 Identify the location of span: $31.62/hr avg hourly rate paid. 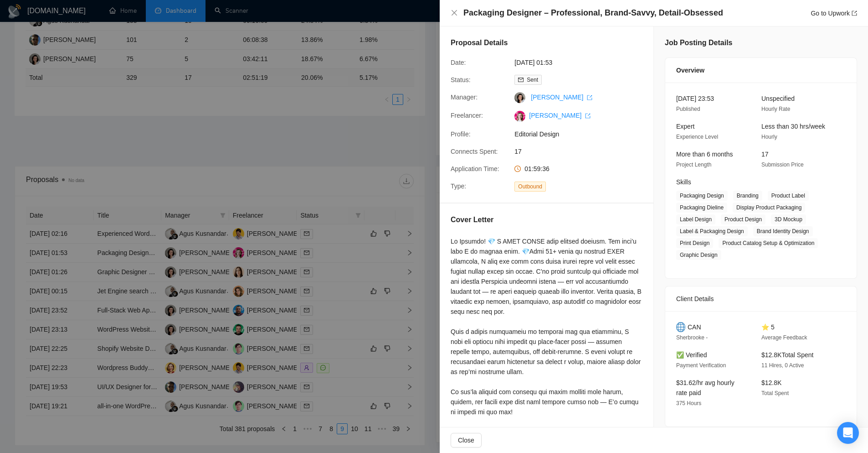
(706, 388).